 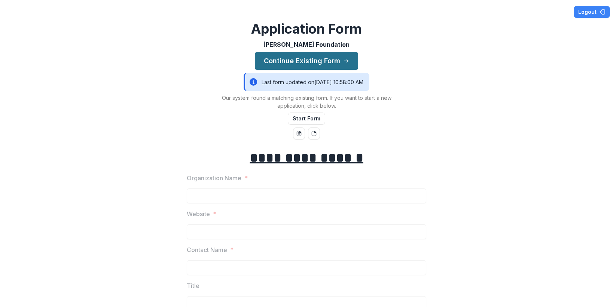 What do you see at coordinates (306, 61) in the screenshot?
I see `button: Continue Existing Form` at bounding box center [306, 61].